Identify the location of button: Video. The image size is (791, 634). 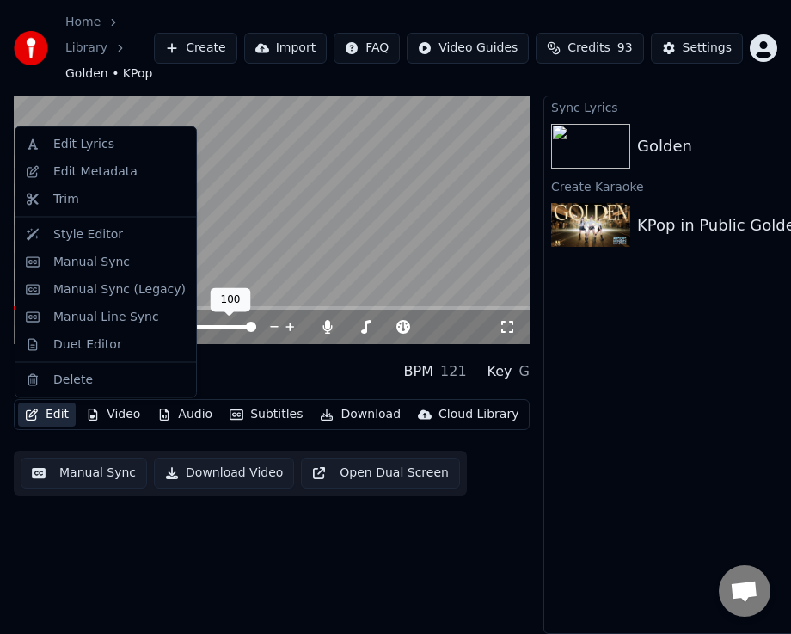
(113, 415).